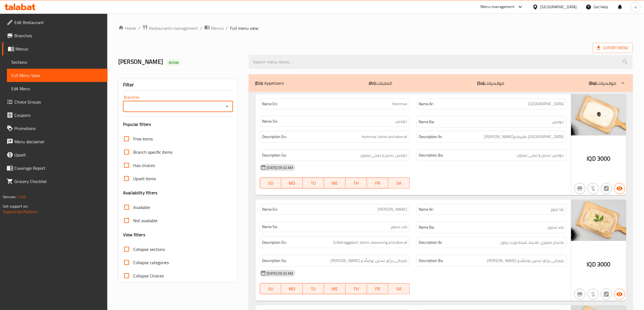 This screenshot has height=310, width=644. I want to click on a: Support.OpsPlatform, so click(20, 212).